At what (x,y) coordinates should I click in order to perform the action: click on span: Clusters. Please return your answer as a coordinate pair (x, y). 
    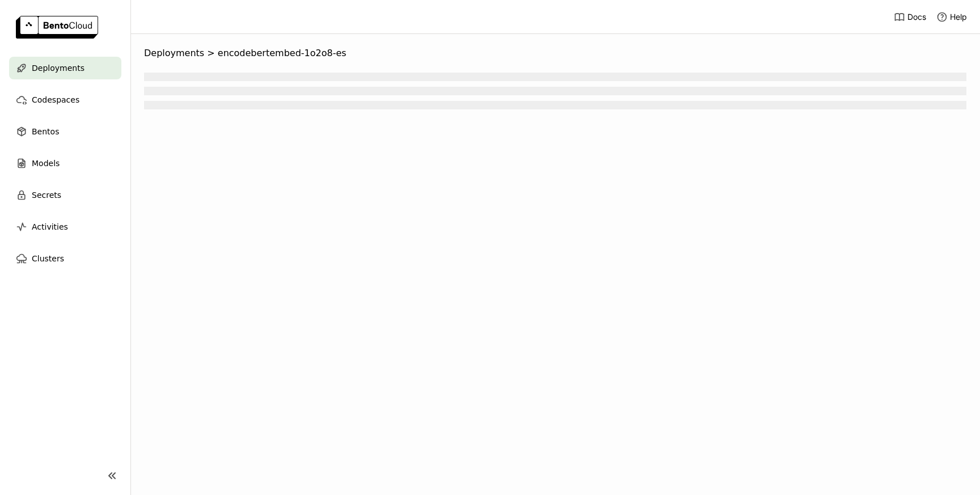
    Looking at the image, I should click on (47, 259).